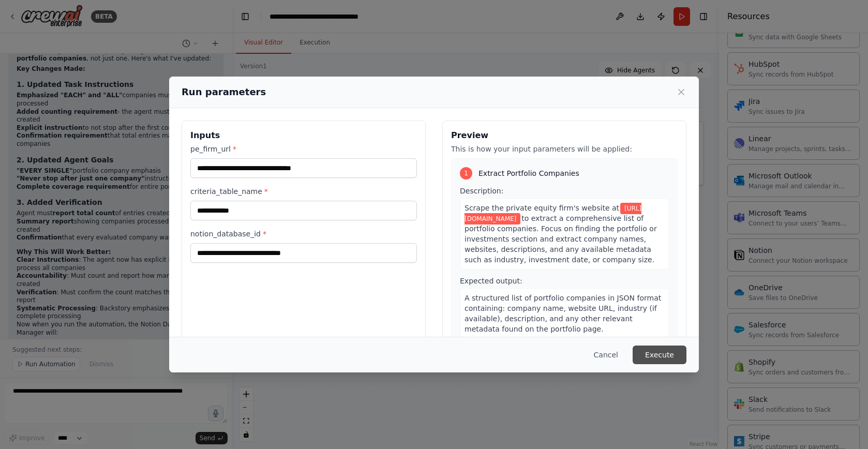 The width and height of the screenshot is (868, 449). Describe the element at coordinates (491, 281) in the screenshot. I see `span: Expected output:` at that location.